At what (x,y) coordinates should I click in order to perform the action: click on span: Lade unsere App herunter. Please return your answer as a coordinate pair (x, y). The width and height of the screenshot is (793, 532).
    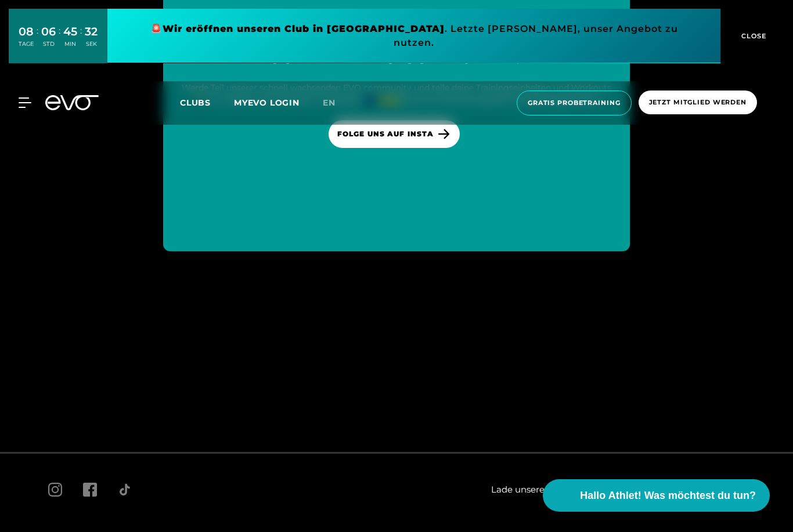
    Looking at the image, I should click on (548, 489).